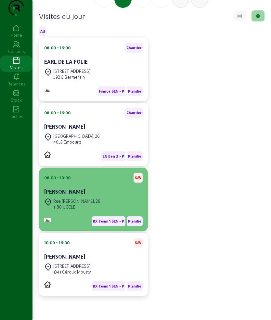 This screenshot has height=320, width=271. Describe the element at coordinates (57, 243) in the screenshot. I see `div: 10:00 - 16:00` at that location.